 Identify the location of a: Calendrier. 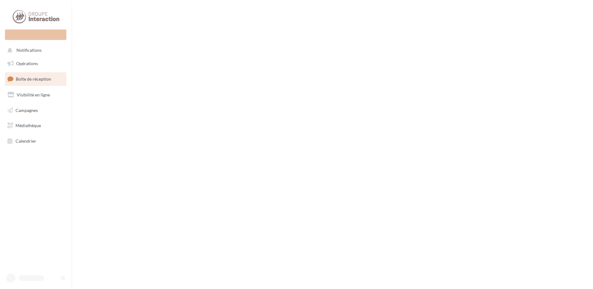
(36, 141).